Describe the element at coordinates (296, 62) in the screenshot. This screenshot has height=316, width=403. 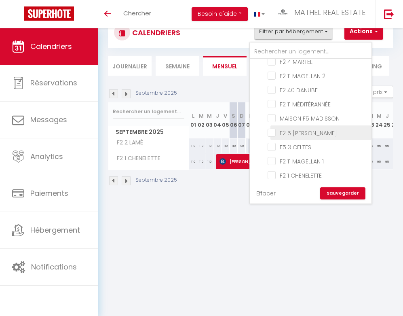
I see `span: F2 4 MARTEL` at that location.